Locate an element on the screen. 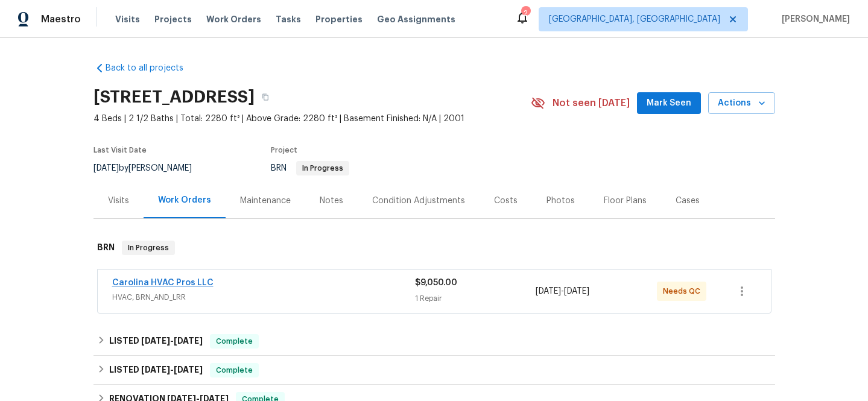  button: Mark Seen is located at coordinates (669, 103).